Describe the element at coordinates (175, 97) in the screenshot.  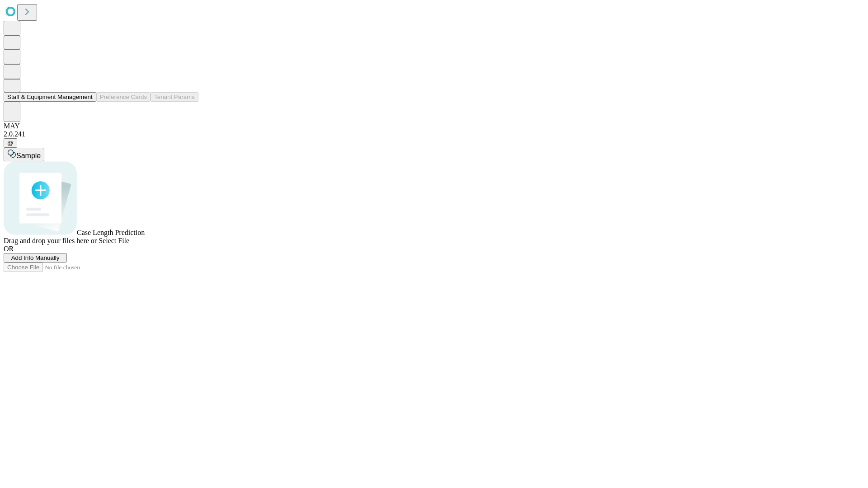
I see `button: Tenant Params` at that location.